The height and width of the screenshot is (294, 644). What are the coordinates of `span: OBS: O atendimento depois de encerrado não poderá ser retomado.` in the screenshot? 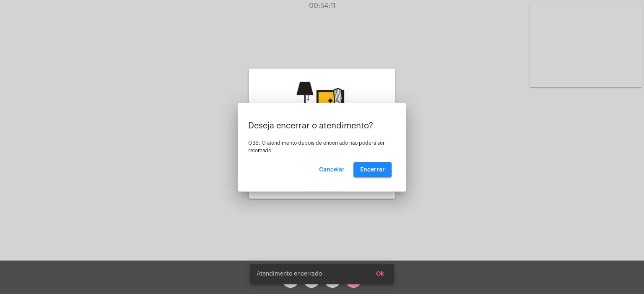 It's located at (316, 147).